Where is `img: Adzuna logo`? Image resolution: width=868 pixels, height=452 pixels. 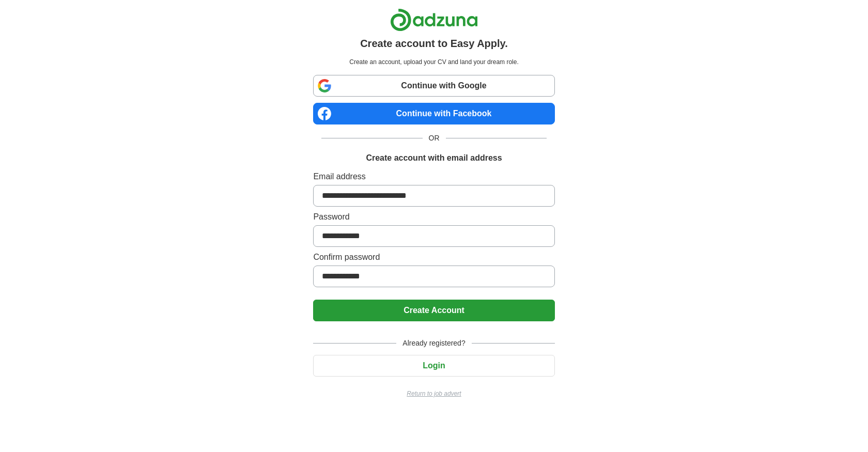
img: Adzuna logo is located at coordinates (434, 20).